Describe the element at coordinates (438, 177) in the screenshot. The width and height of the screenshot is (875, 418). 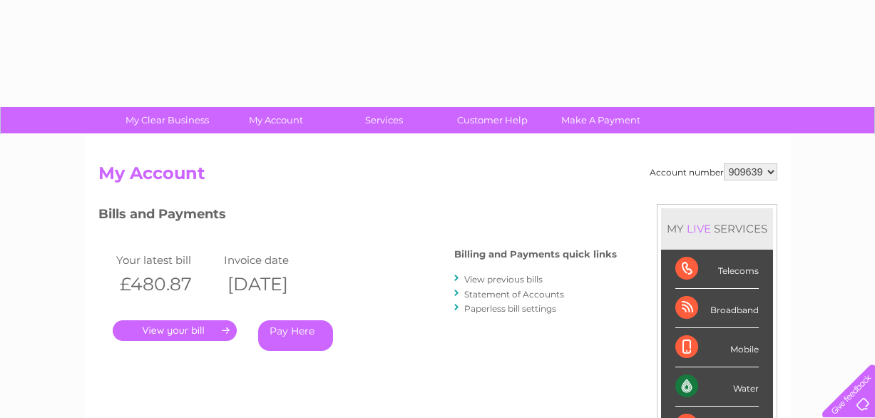
I see `h2: My Account` at that location.